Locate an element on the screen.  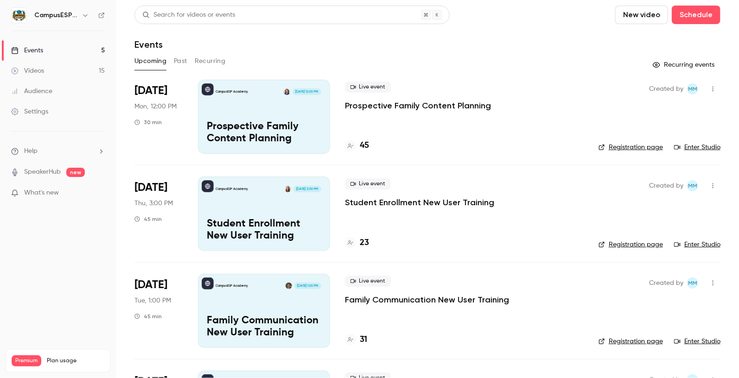
img: Kerri Meeks-Griffin is located at coordinates (287, 92).